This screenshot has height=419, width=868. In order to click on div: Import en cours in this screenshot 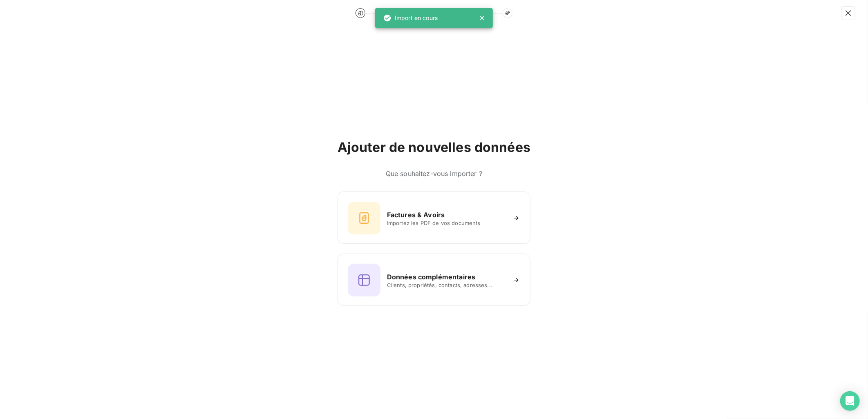, I will do `click(410, 18)`.